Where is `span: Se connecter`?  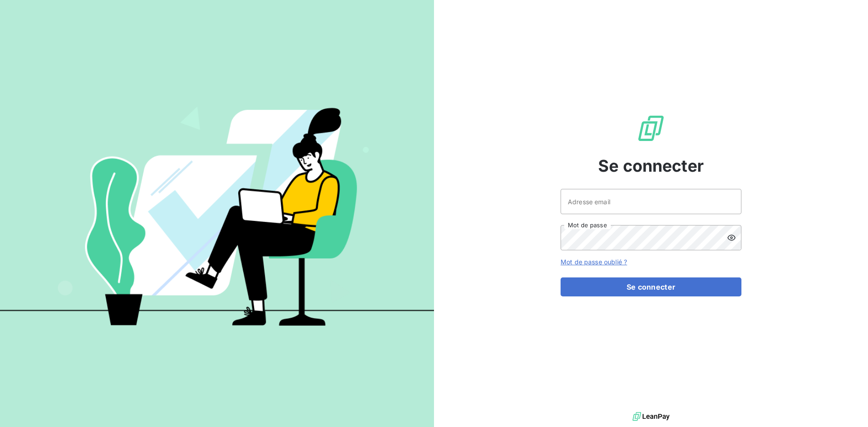 span: Se connecter is located at coordinates (651, 166).